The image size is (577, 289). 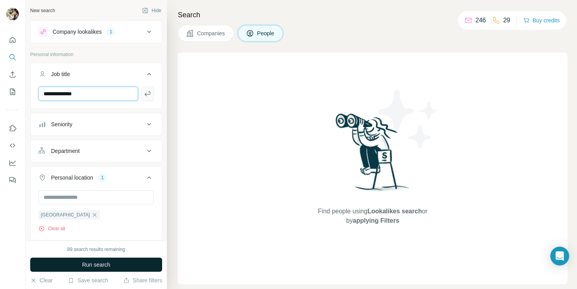 What do you see at coordinates (96, 76) in the screenshot?
I see `button: Job title` at bounding box center [96, 76].